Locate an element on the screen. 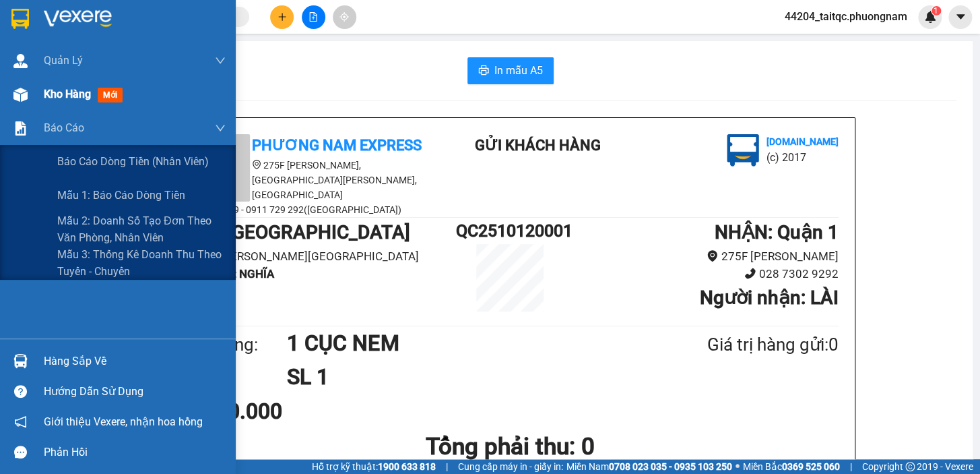  span: Miền Bắc is located at coordinates (792, 466).